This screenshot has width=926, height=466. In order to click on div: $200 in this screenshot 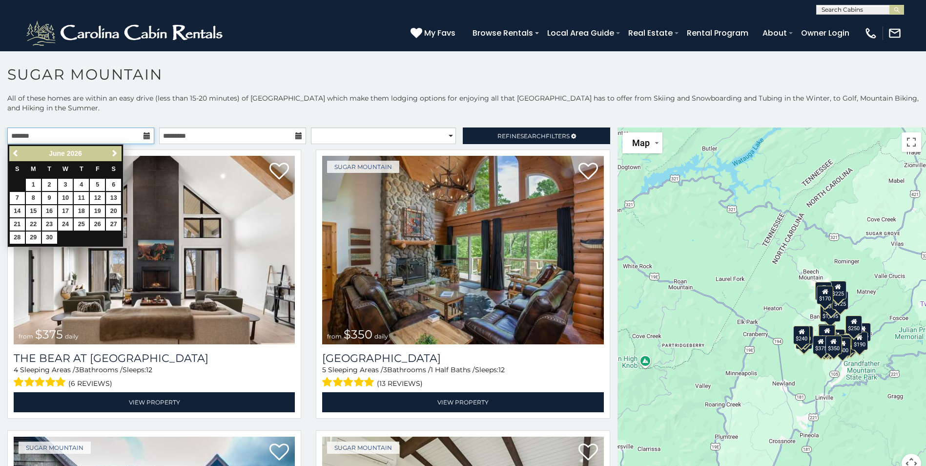, I will do `click(837, 338)`.